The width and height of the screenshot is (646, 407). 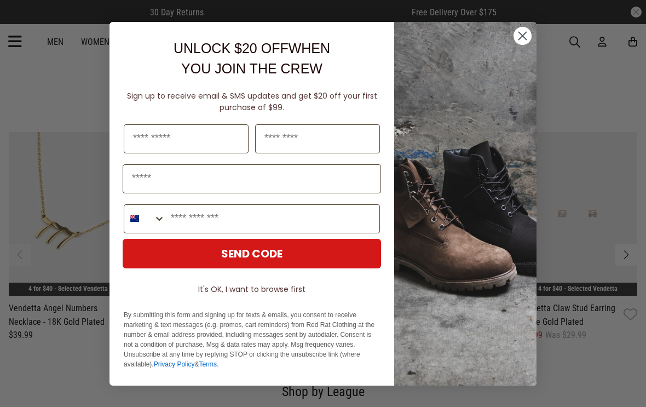 I want to click on img: f7662613-148e-4c88-9575-6c6b5b55a647.jpeg, so click(x=465, y=204).